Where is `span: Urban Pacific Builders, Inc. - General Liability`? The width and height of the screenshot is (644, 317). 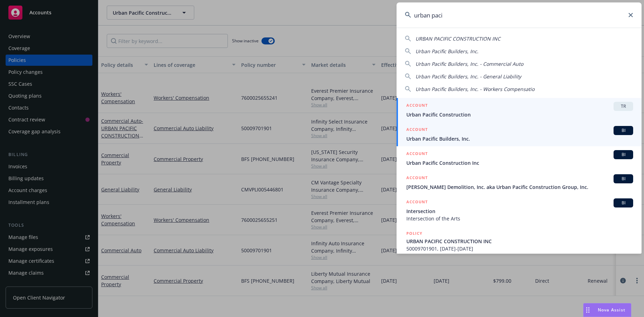
span: Urban Pacific Builders, Inc. - General Liability is located at coordinates (468, 76).